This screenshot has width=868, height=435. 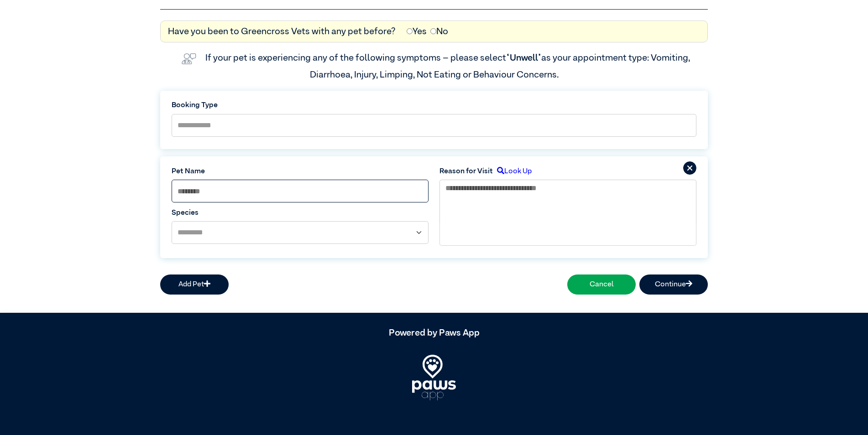 I want to click on label: Booking Type, so click(x=434, y=105).